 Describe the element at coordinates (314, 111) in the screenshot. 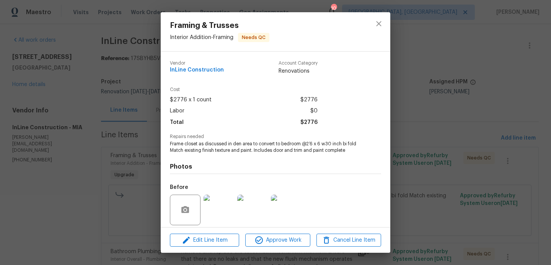

I see `span: $0` at that location.